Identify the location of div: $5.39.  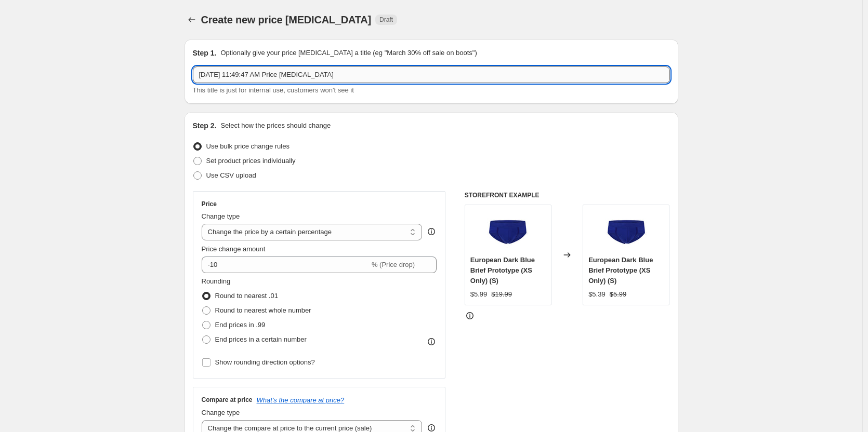
(597, 294).